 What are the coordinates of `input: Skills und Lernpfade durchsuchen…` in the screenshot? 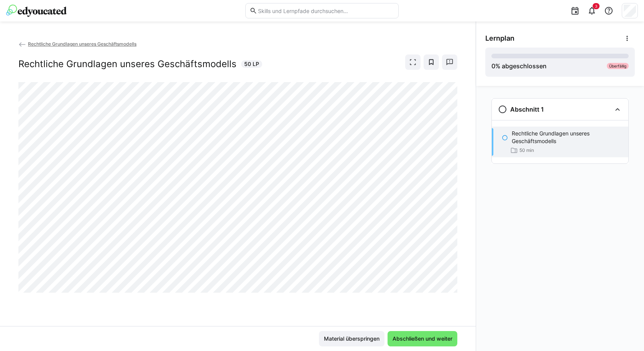 It's located at (326, 11).